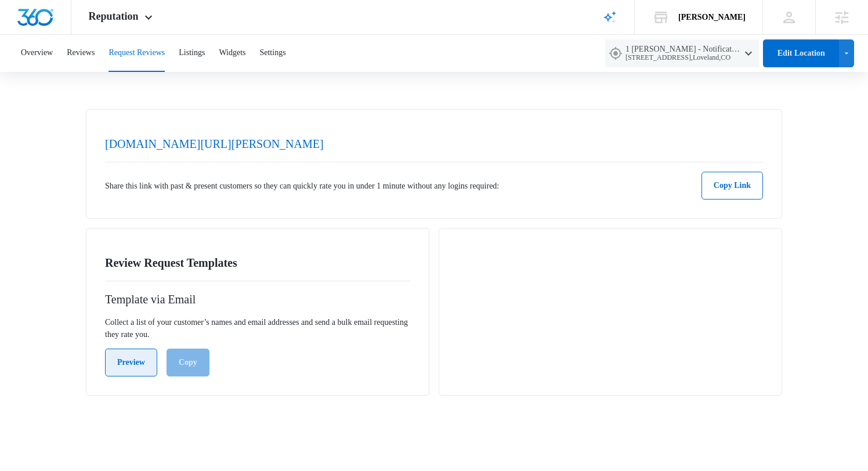 The image size is (868, 471). What do you see at coordinates (712, 17) in the screenshot?
I see `div: account name` at bounding box center [712, 17].